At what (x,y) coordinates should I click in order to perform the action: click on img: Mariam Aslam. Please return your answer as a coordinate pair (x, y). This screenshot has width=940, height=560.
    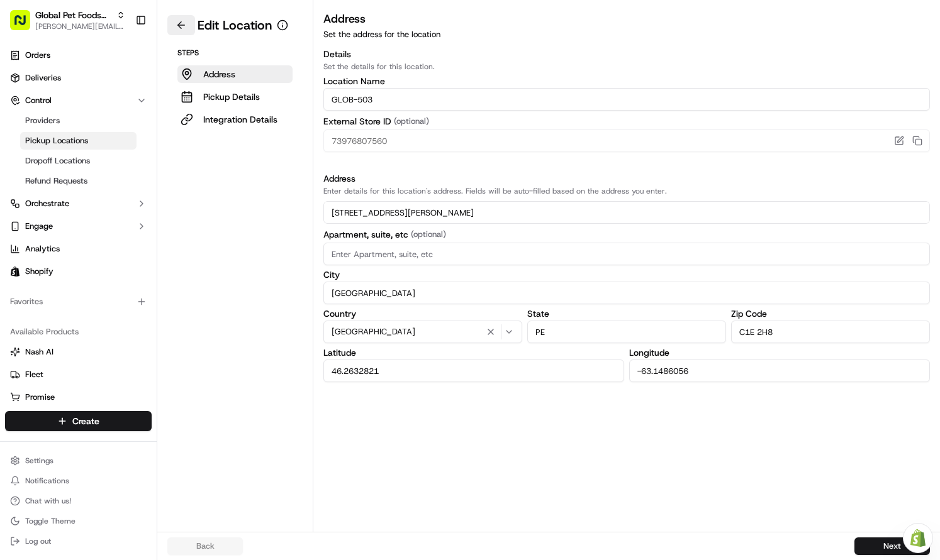
    Looking at the image, I should click on (23, 193).